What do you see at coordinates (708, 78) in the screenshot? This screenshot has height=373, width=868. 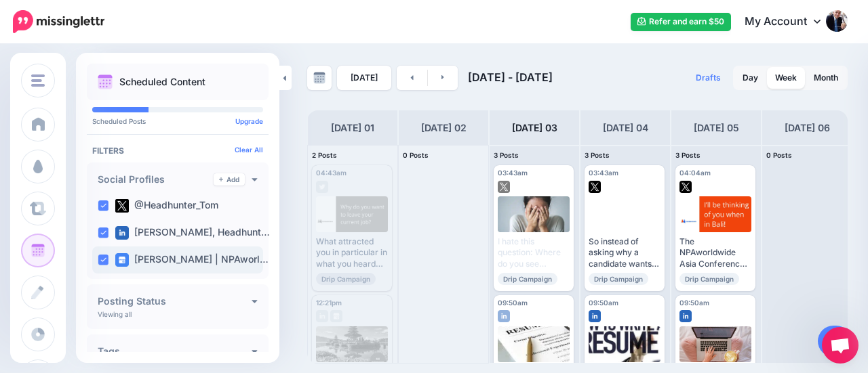 I see `span: Drafts` at bounding box center [708, 78].